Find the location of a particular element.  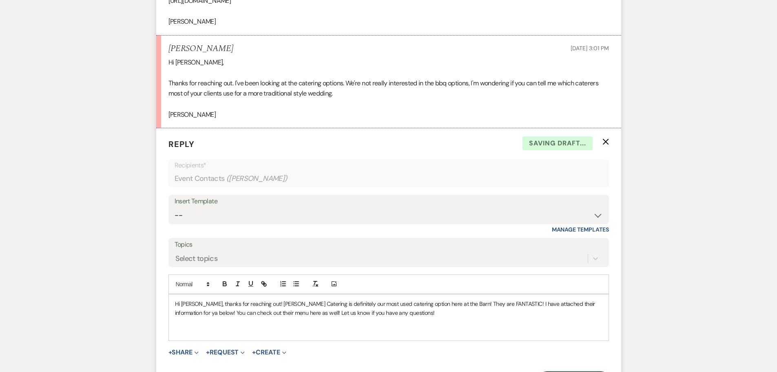

button: Create is located at coordinates (269, 352).